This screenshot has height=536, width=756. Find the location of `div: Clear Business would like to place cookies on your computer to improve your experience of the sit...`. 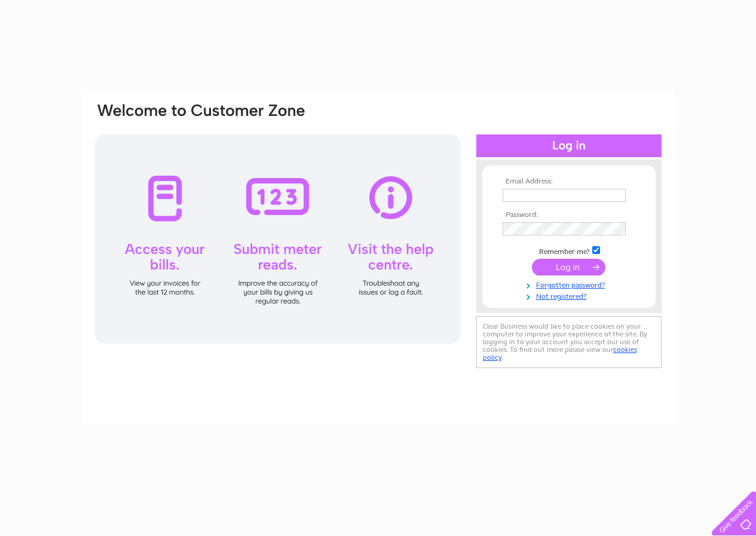

div: Clear Business would like to place cookies on your computer to improve your experience of the sit... is located at coordinates (569, 342).